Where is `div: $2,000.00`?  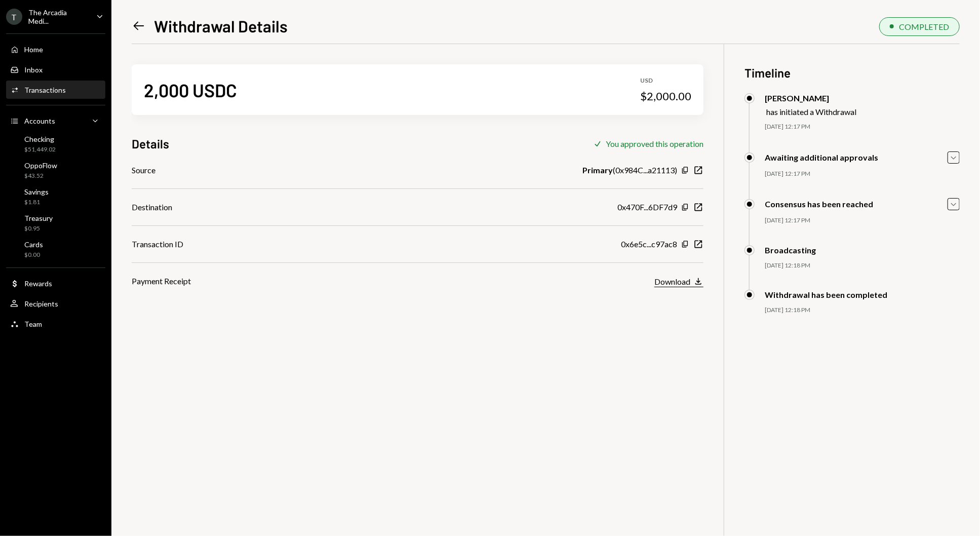
div: $2,000.00 is located at coordinates (665, 96).